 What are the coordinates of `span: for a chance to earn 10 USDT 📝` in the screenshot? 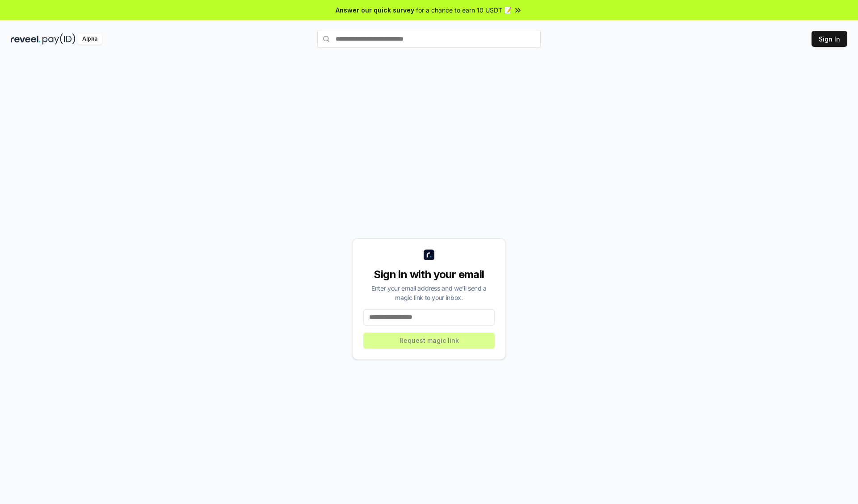 It's located at (464, 10).